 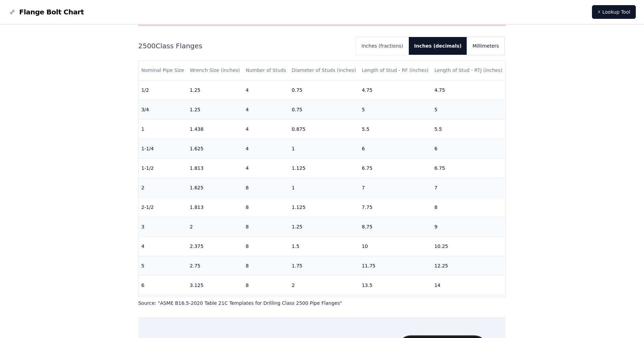 What do you see at coordinates (395, 246) in the screenshot?
I see `td: 10` at bounding box center [395, 246].